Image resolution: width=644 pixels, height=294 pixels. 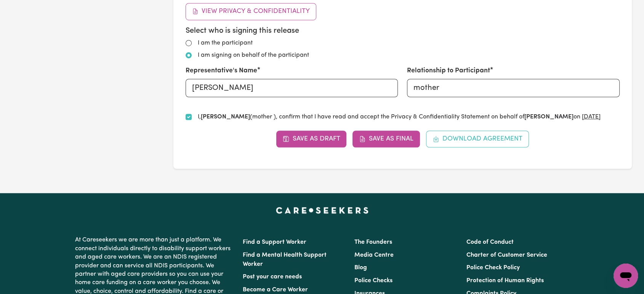 What do you see at coordinates (272, 276) in the screenshot?
I see `a: Post your care needs` at bounding box center [272, 276].